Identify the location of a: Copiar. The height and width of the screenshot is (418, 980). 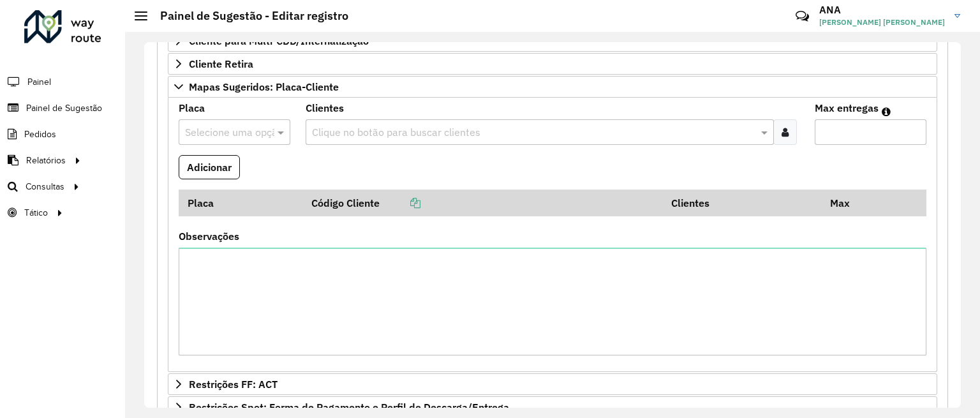
(400, 203).